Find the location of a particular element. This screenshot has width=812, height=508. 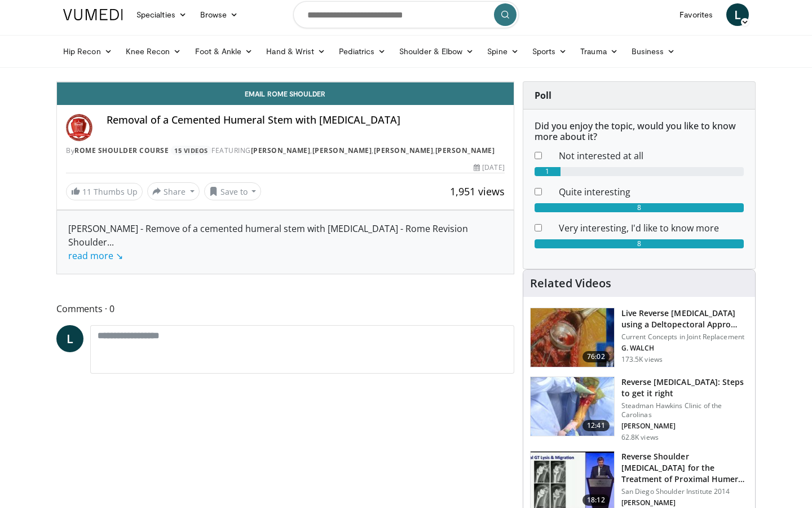

img: Avatar is located at coordinates (79, 127).